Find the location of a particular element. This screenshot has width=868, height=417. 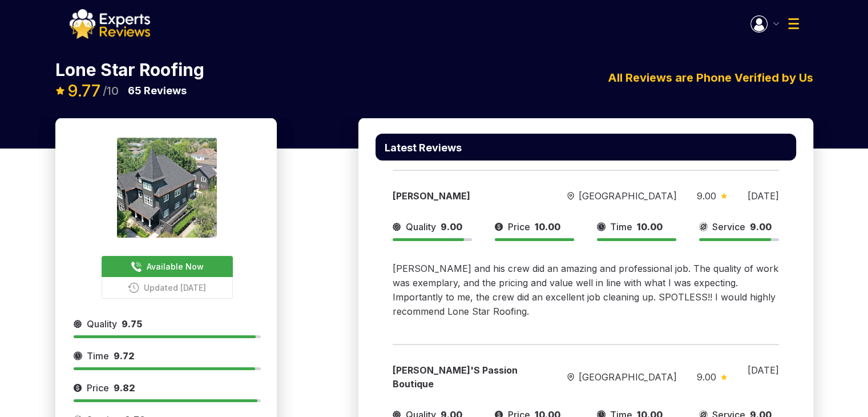

p: Lone Star Roofing is located at coordinates (130, 70).